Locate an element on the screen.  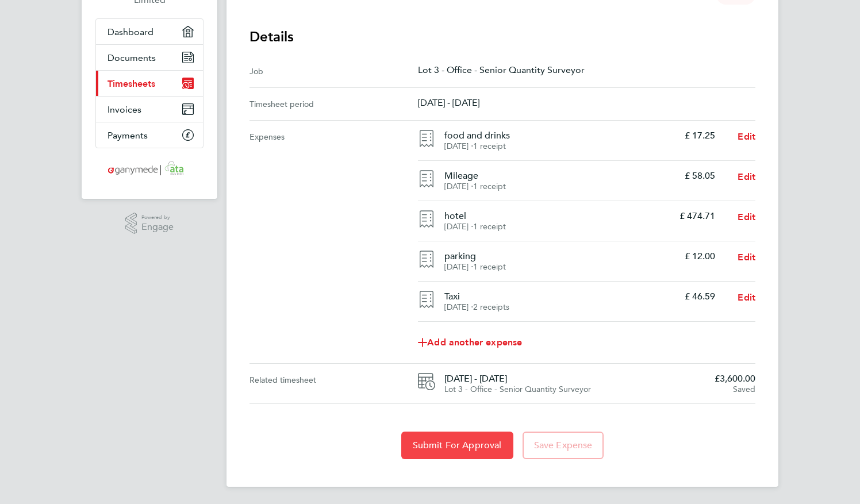
span: Add another expense is located at coordinates (470, 343).